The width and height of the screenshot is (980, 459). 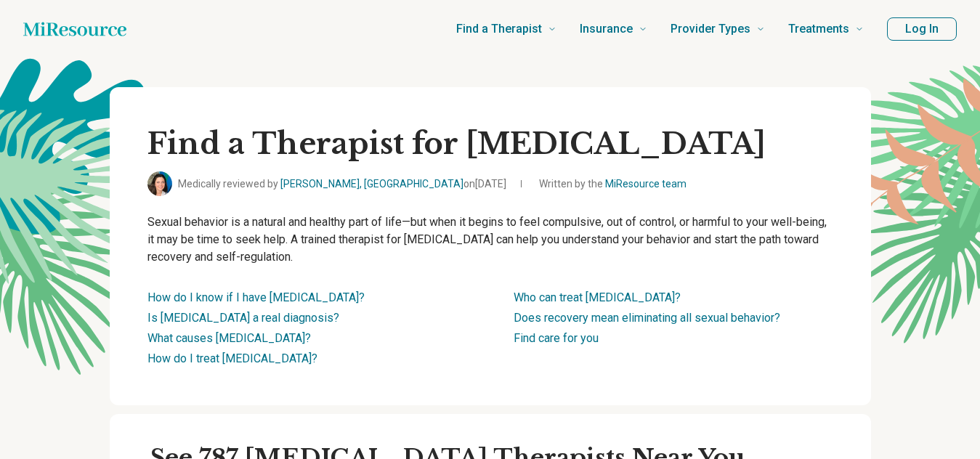 I want to click on span: Written by the, so click(x=612, y=184).